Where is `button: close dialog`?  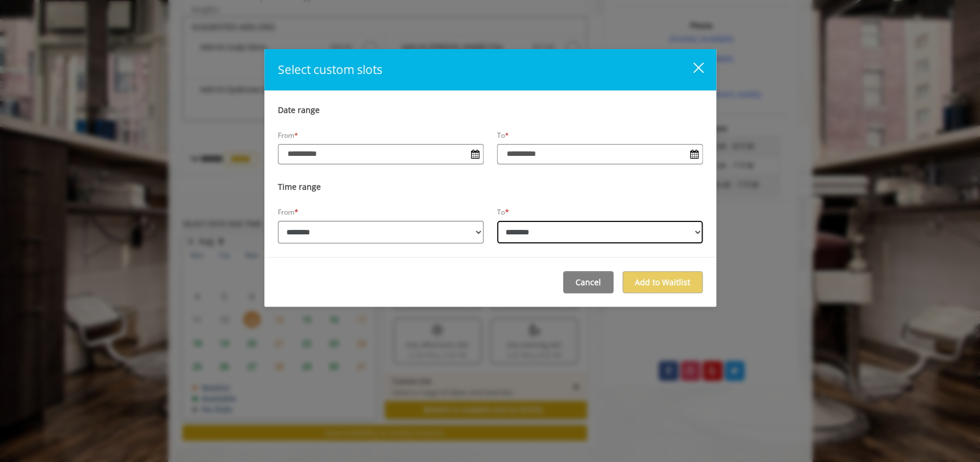
button: close dialog is located at coordinates (691, 70).